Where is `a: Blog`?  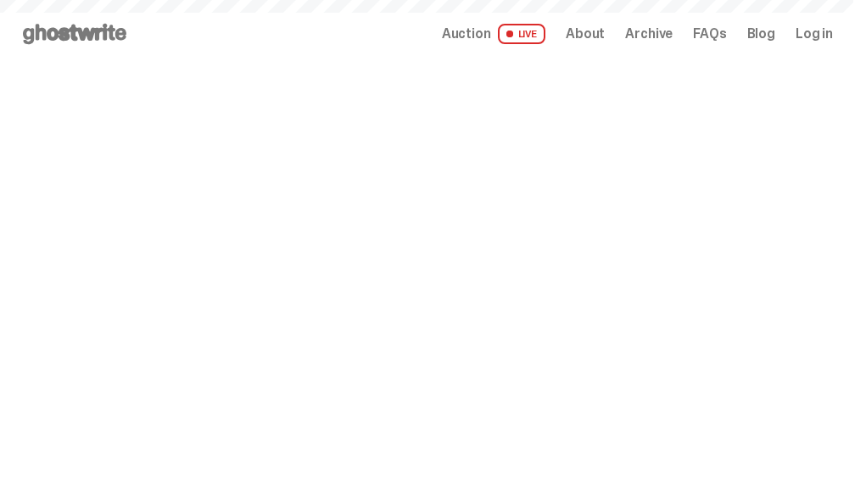 a: Blog is located at coordinates (761, 34).